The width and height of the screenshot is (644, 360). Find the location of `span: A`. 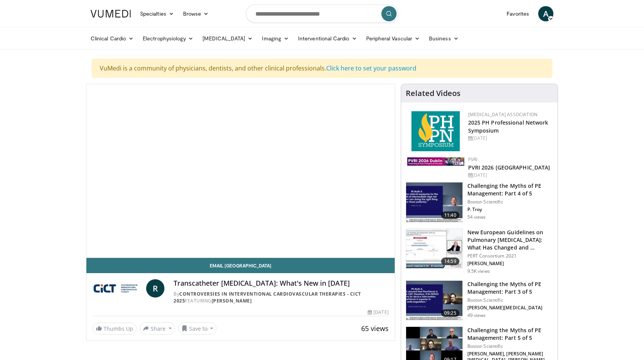

span: A is located at coordinates (546, 14).